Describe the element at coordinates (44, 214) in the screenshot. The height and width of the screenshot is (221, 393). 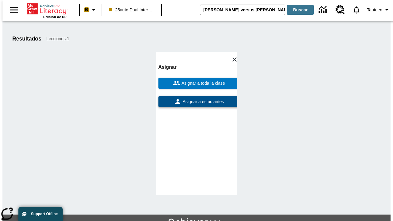
I see `span: Support Offline` at that location.